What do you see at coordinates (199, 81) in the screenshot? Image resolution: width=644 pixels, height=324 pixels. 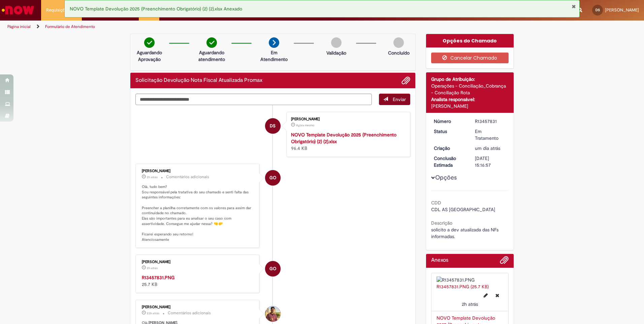 I see `h2: Solicitação Devolução Nota Fiscal Atualizada Promax Histórico de tíquete` at bounding box center [199, 81].